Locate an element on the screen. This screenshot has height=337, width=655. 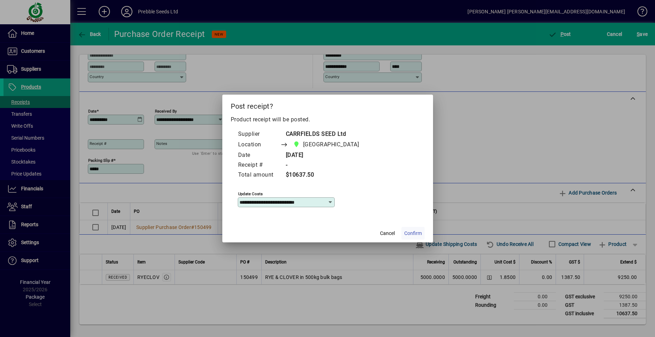
span: Cancel is located at coordinates (388, 233).